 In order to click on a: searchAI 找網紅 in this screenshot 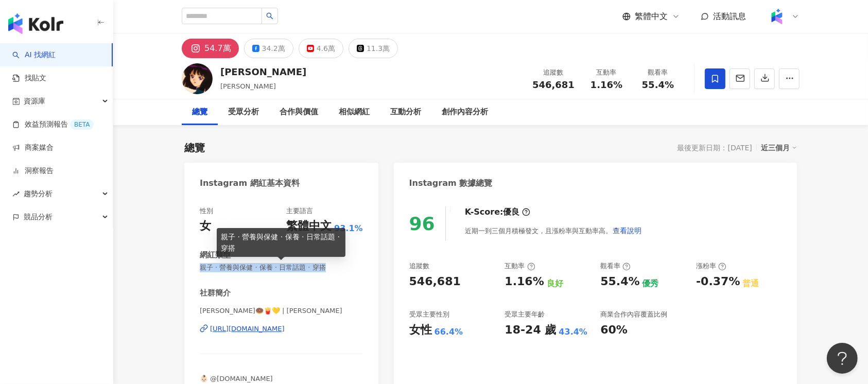, I will do `click(34, 55)`.